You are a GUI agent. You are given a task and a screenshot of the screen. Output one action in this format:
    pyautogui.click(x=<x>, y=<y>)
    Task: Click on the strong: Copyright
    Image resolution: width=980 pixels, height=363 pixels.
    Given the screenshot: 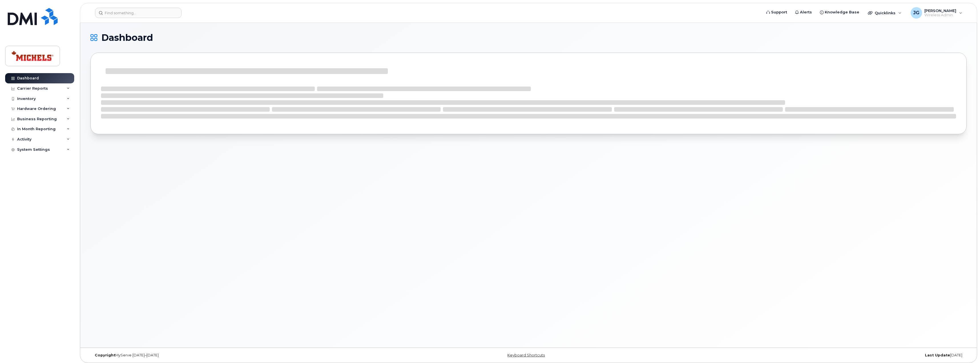 What is the action you would take?
    pyautogui.click(x=105, y=355)
    